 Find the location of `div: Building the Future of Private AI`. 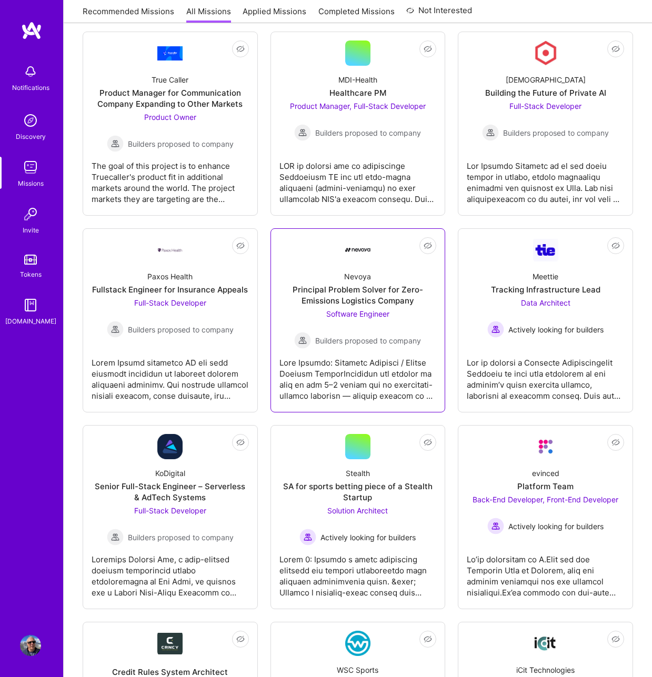

div: Building the Future of Private AI is located at coordinates (546, 93).